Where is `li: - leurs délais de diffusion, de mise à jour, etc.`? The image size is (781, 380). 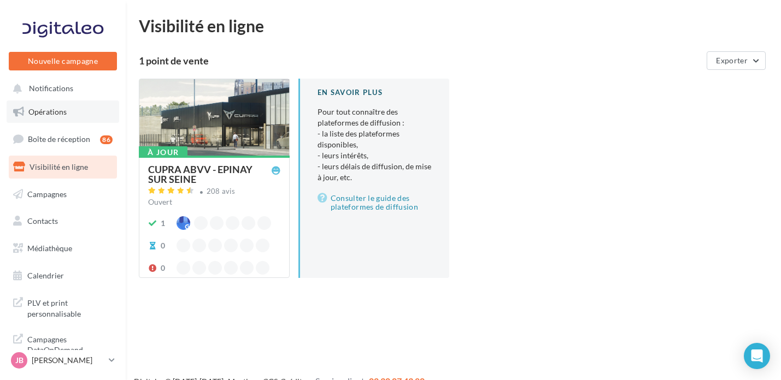 li: - leurs délais de diffusion, de mise à jour, etc. is located at coordinates (374, 172).